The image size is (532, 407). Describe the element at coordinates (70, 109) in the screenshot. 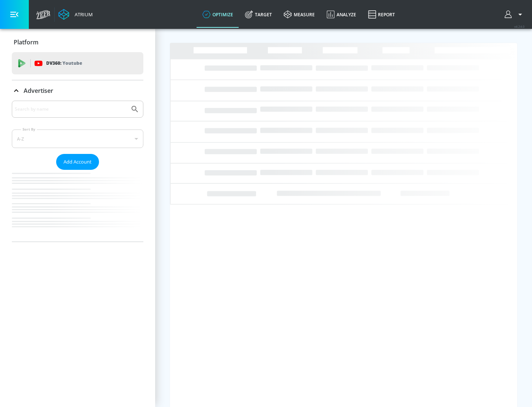

I see `input: Search by name` at that location.